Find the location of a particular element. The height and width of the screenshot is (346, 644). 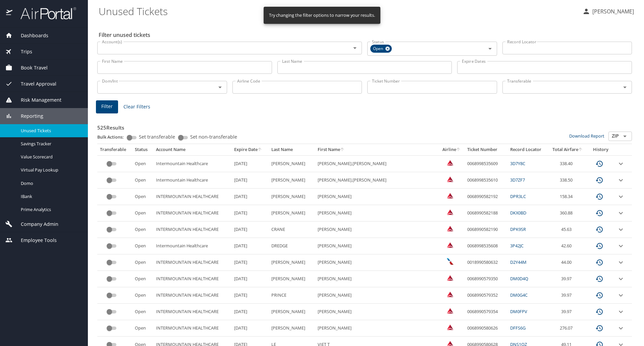

span: Travel Approval is located at coordinates (34, 84).